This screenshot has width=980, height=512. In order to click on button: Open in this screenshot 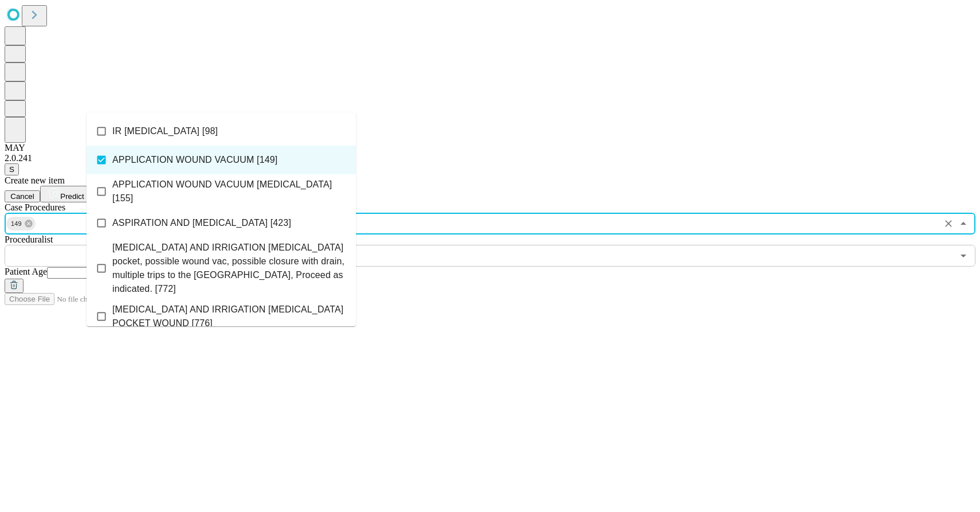, I will do `click(964, 256)`.